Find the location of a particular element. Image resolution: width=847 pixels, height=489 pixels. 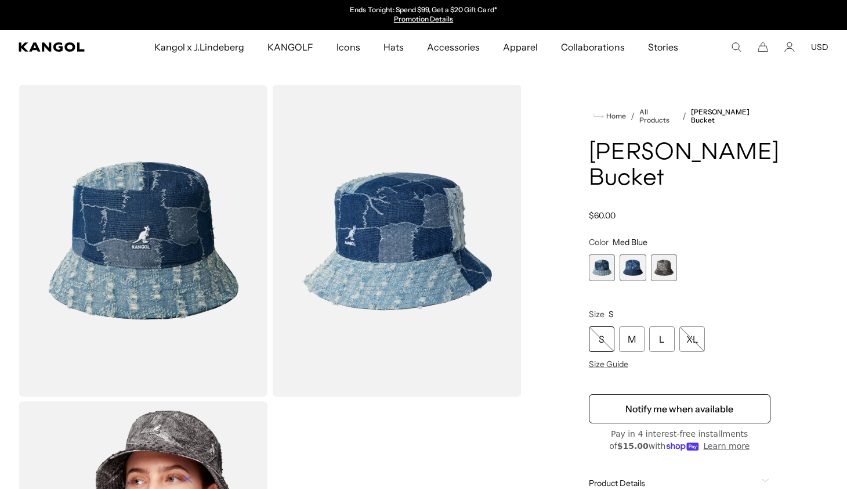

span: Size Guide is located at coordinates (609, 364).